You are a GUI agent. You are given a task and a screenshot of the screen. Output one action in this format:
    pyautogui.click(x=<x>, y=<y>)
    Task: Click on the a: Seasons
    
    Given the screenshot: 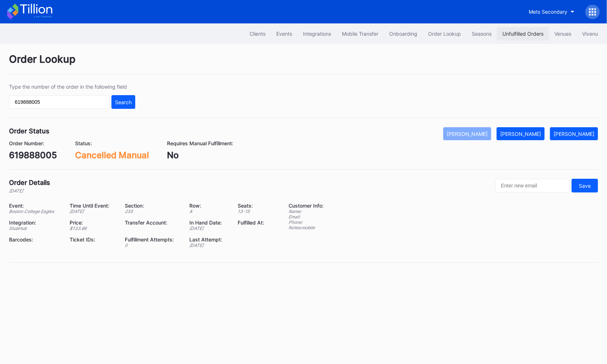 What is the action you would take?
    pyautogui.click(x=481, y=34)
    